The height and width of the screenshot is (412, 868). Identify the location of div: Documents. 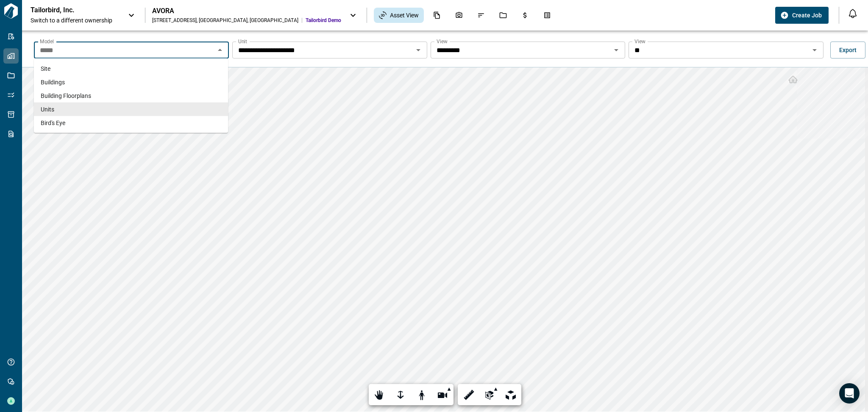
(437, 15).